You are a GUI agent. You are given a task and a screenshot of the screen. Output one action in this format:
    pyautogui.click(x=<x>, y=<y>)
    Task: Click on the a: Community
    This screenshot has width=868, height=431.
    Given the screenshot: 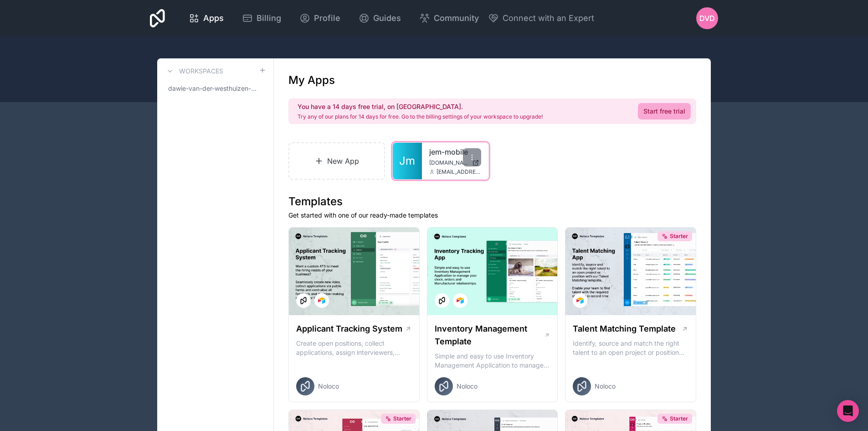 What is the action you would take?
    pyautogui.click(x=449, y=18)
    